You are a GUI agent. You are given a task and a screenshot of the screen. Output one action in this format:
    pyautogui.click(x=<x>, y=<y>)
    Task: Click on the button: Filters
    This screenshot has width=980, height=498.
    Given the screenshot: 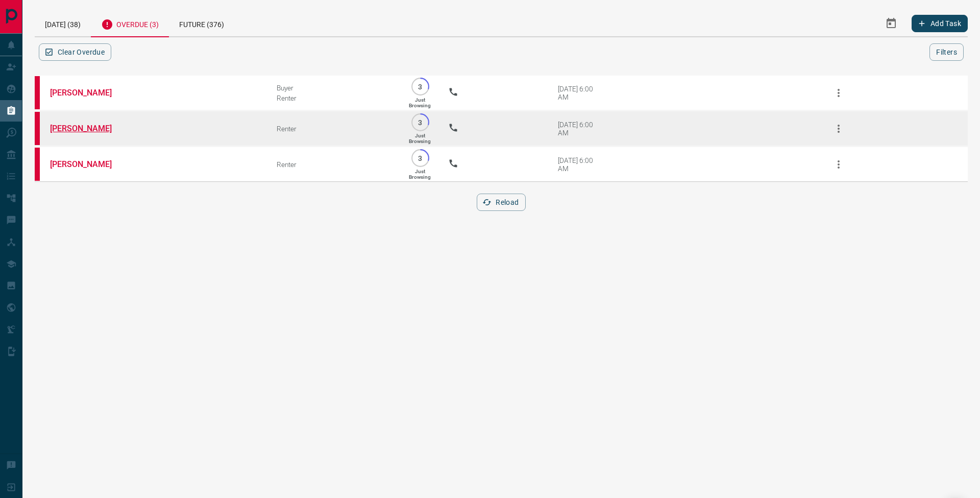 What is the action you would take?
    pyautogui.click(x=946, y=52)
    